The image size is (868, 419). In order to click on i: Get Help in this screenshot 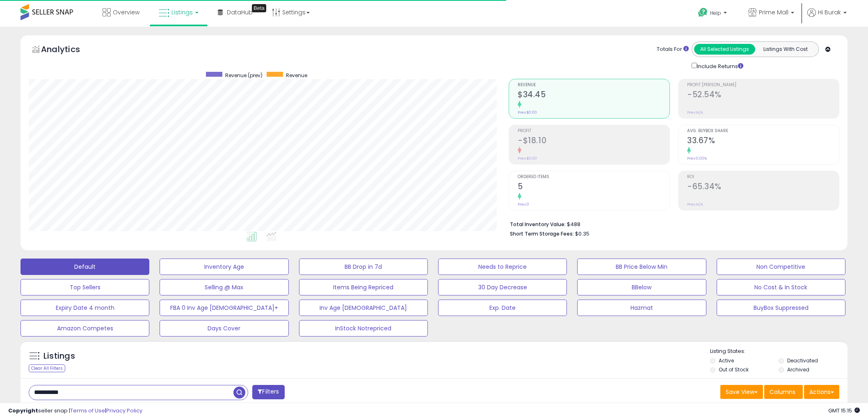, I will do `click(703, 13)`.